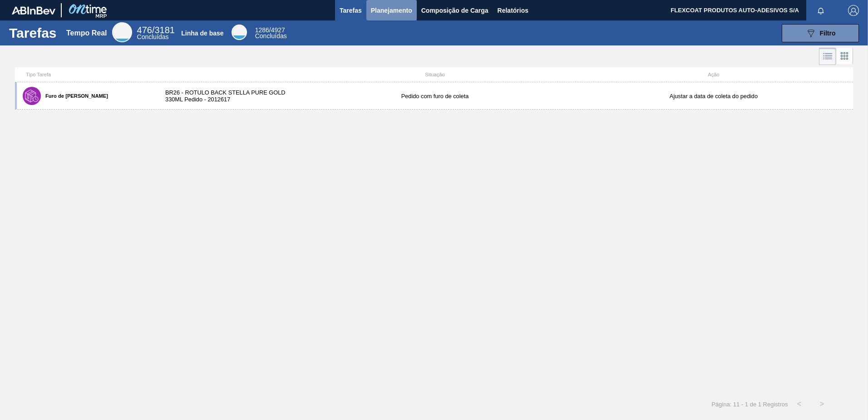 The width and height of the screenshot is (868, 420). What do you see at coordinates (820, 33) in the screenshot?
I see `button: Filtro` at bounding box center [820, 33].